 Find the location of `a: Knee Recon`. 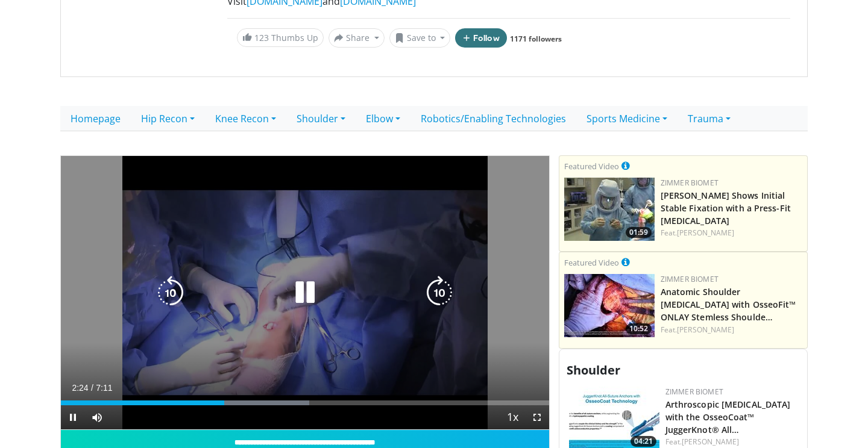

a: Knee Recon is located at coordinates (245, 119).